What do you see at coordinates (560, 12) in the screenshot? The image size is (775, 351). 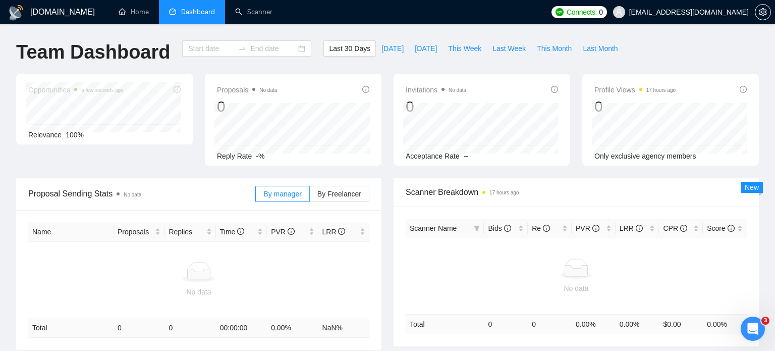 I see `img: upwork-logo.png` at bounding box center [560, 12].